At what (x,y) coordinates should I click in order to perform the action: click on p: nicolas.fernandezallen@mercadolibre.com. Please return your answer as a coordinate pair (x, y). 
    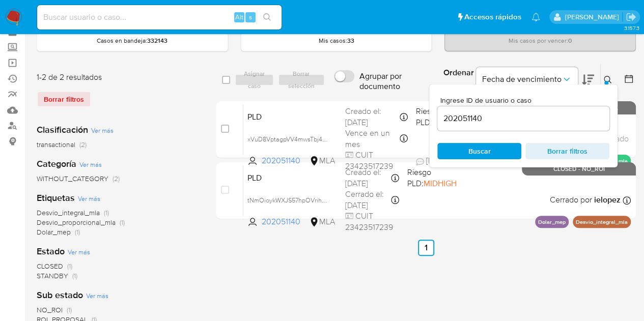
    Looking at the image, I should click on (593, 17).